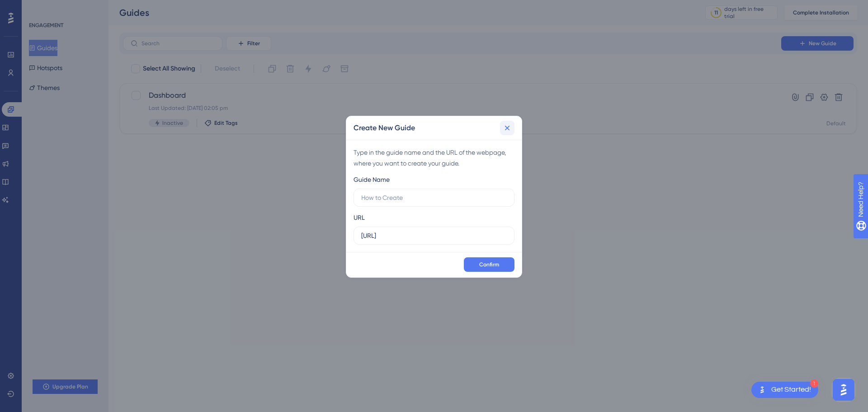  Describe the element at coordinates (39, 8) in the screenshot. I see `span: Need Help?` at that location.